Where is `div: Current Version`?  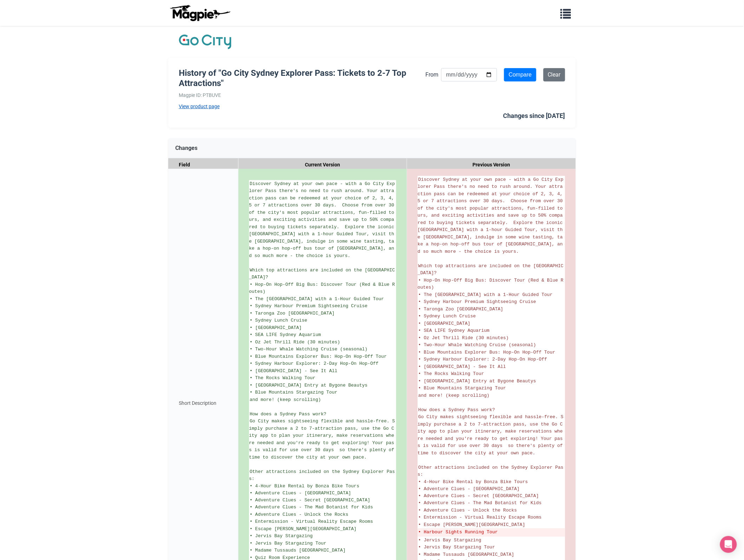
div: Current Version is located at coordinates (323, 165).